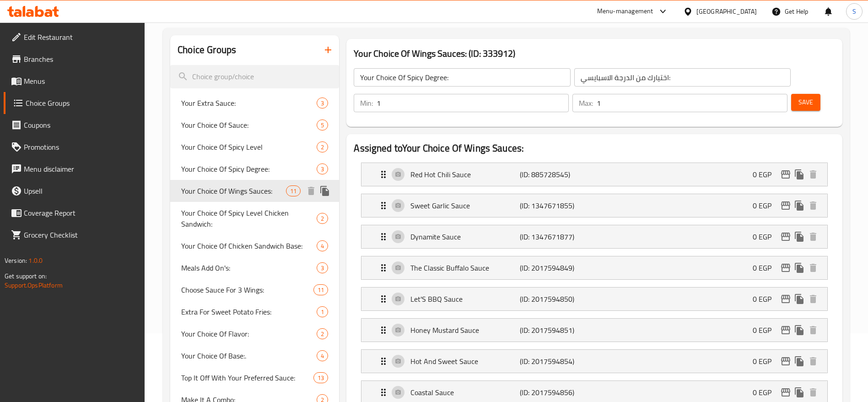 The height and width of the screenshot is (402, 868). What do you see at coordinates (367, 103) in the screenshot?
I see `p: Min:` at bounding box center [367, 103].